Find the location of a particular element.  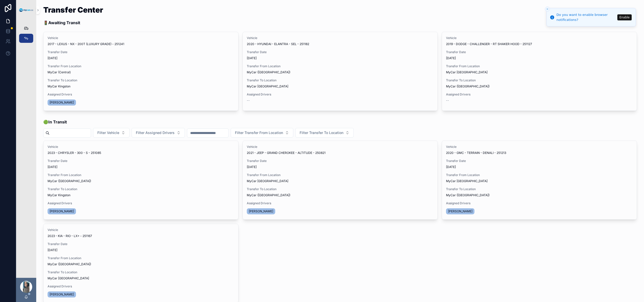

span: 2023 - KIA - RIO - LX+ - 251167 is located at coordinates (69, 236).